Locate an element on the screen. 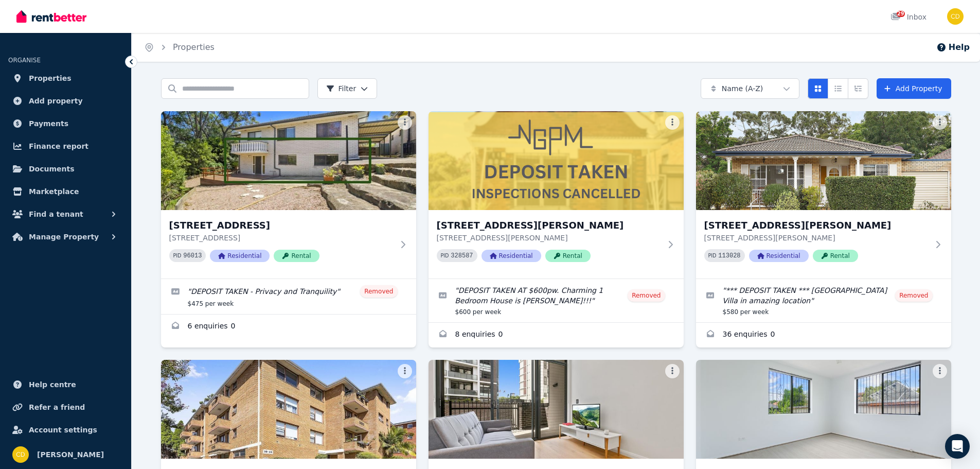 The width and height of the screenshot is (980, 469). span: Find a tenant is located at coordinates (56, 214).